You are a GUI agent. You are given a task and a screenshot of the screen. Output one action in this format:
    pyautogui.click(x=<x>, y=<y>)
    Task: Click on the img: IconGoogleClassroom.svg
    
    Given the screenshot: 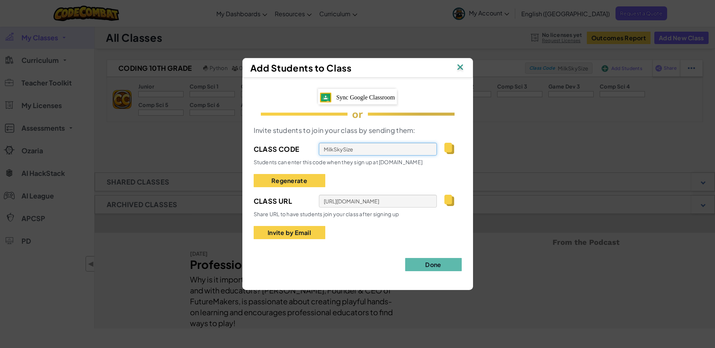 What is the action you would take?
    pyautogui.click(x=326, y=98)
    